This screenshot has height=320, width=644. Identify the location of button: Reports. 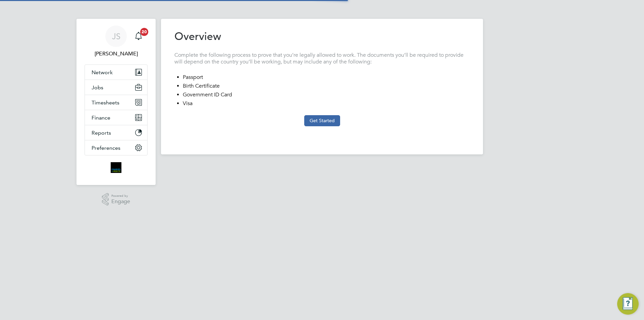
(116, 133).